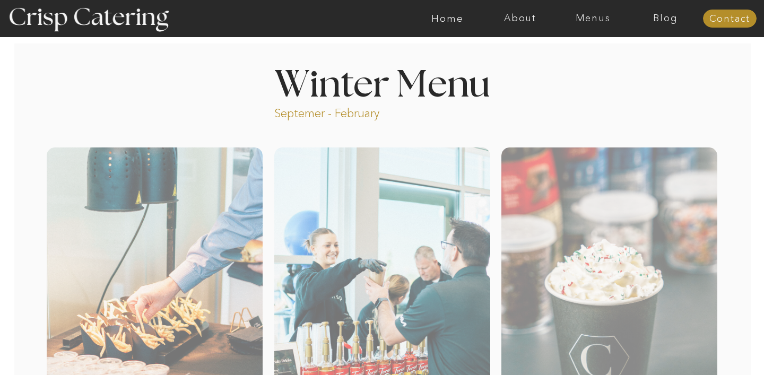  I want to click on a: About, so click(520, 19).